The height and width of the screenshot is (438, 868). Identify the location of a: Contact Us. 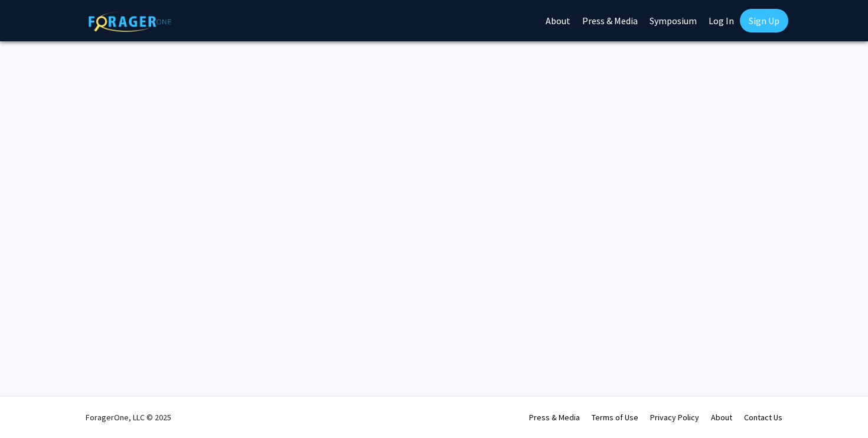
(763, 418).